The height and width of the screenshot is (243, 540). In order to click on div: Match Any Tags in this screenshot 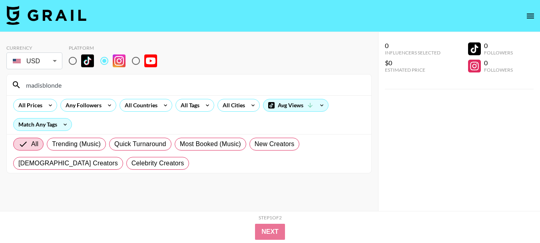, I will do `click(42, 124)`.